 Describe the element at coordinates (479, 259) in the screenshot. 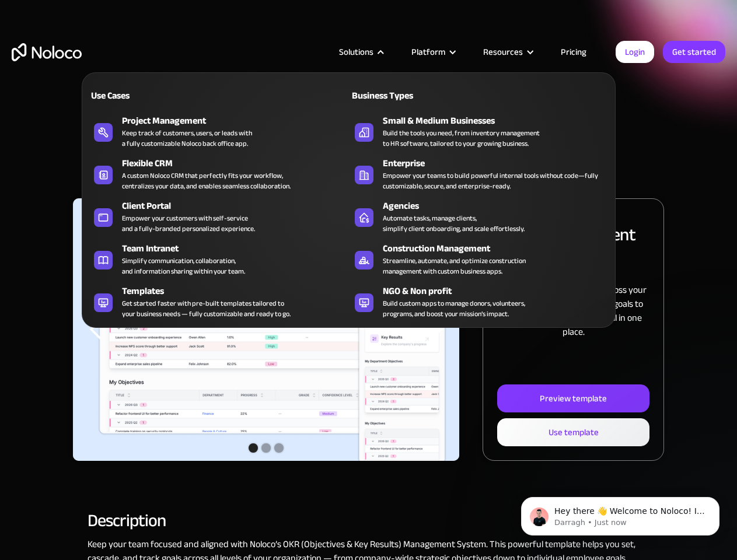

I see `a: Construction ManagementStreamline, automate, and optimize constructionmanagement with custom busi...` at that location.